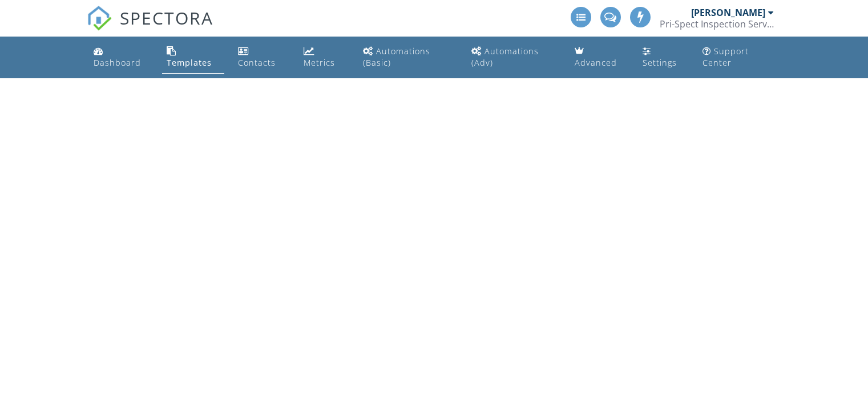  I want to click on div: Automations (Basic), so click(397, 56).